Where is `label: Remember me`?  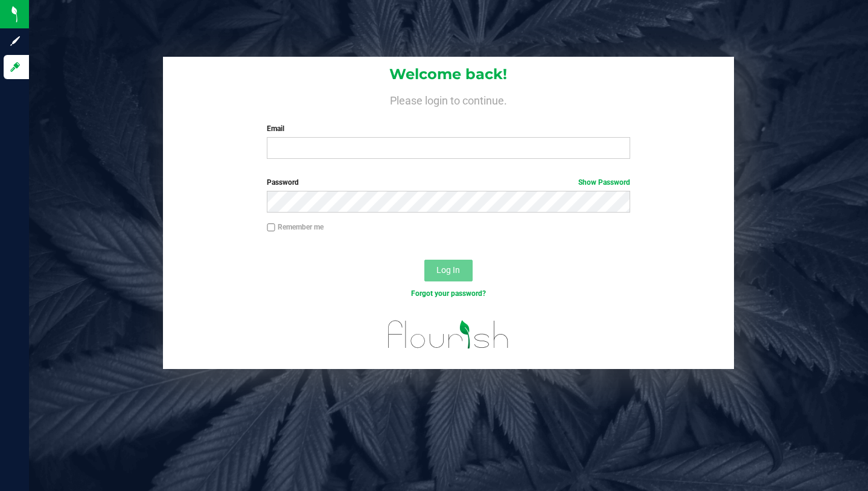 label: Remember me is located at coordinates (295, 227).